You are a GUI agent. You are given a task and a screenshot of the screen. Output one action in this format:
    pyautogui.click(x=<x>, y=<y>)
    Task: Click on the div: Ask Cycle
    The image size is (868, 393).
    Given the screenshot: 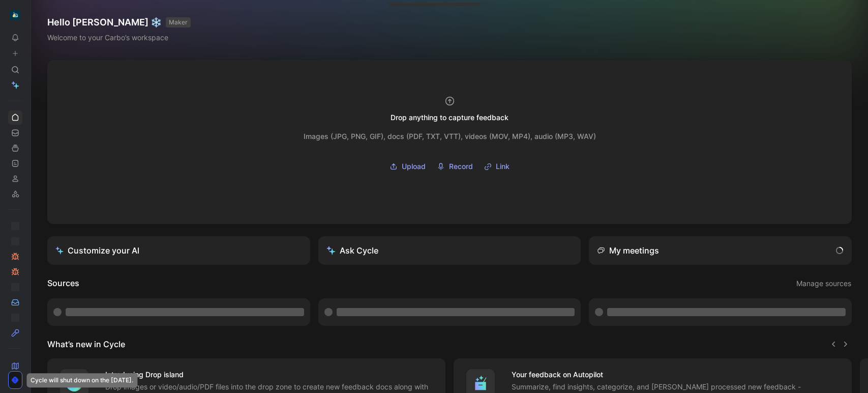 What is the action you would take?
    pyautogui.click(x=352, y=250)
    